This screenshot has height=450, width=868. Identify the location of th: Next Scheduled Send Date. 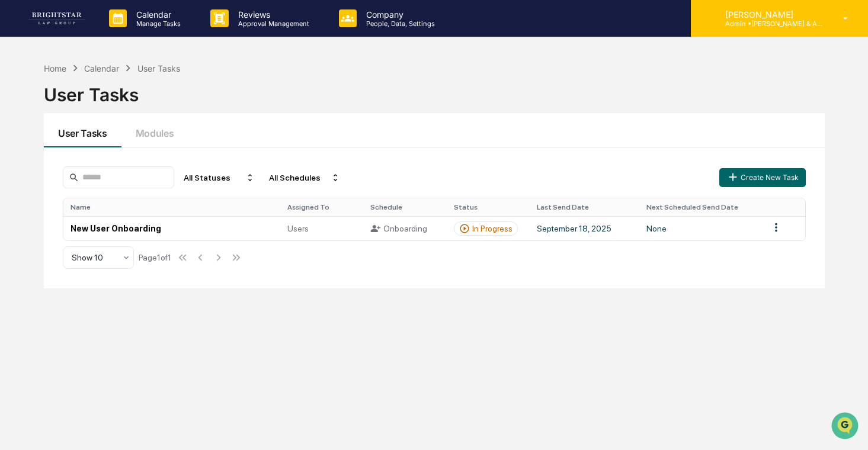
(701, 207).